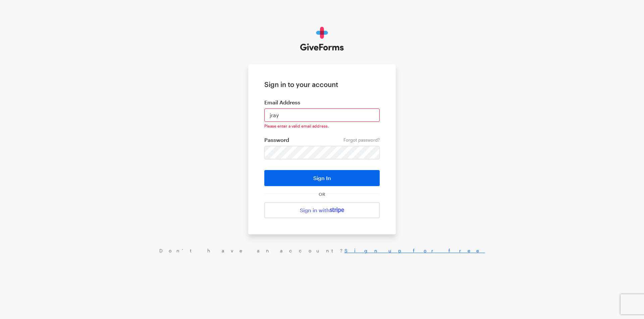 Image resolution: width=644 pixels, height=319 pixels. I want to click on span: OR, so click(322, 195).